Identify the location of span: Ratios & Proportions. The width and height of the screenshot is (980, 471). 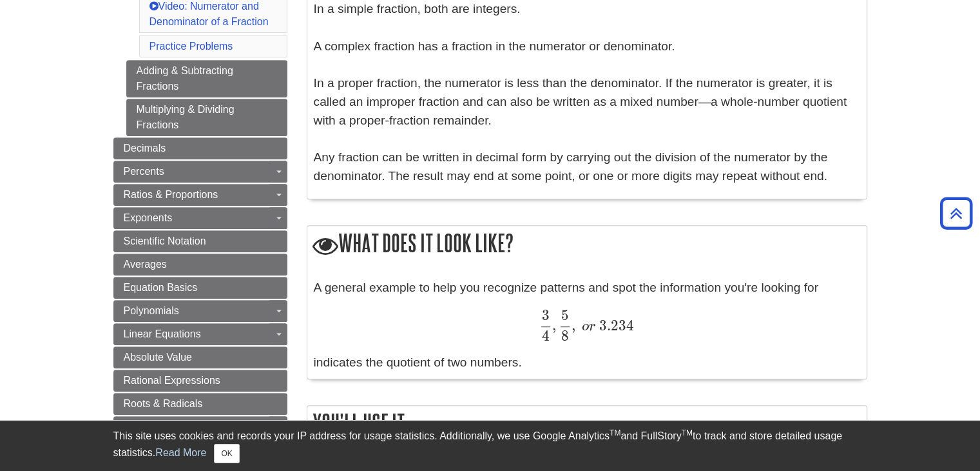
(171, 194).